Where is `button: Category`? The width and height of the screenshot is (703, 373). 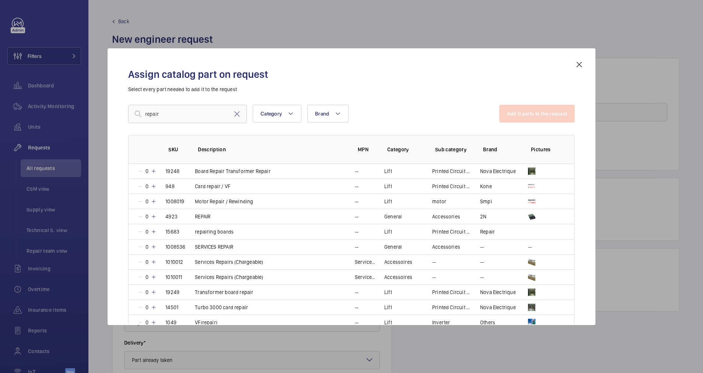
button: Category is located at coordinates (277, 114).